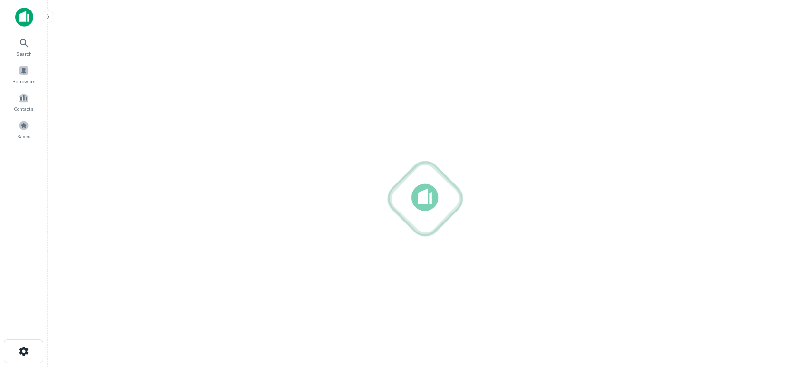  Describe the element at coordinates (24, 74) in the screenshot. I see `div: Borrowers` at that location.